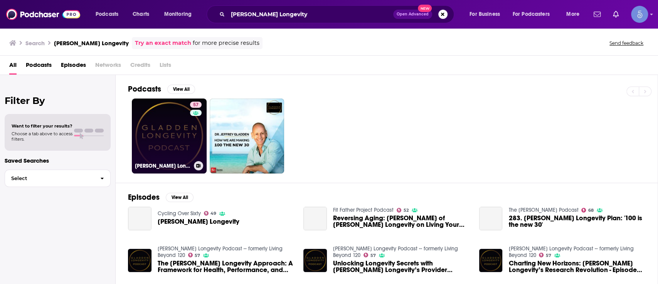 This screenshot has width=658, height=284. I want to click on a: EpisodesView All, so click(161, 197).